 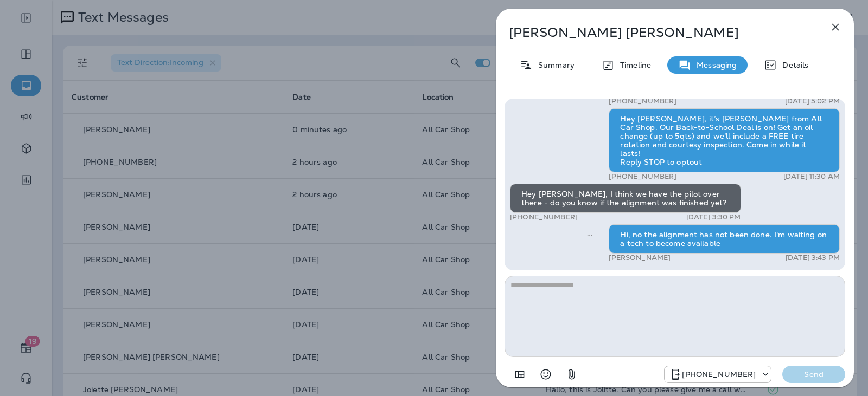 I want to click on button: Select an emoji, so click(x=545, y=374).